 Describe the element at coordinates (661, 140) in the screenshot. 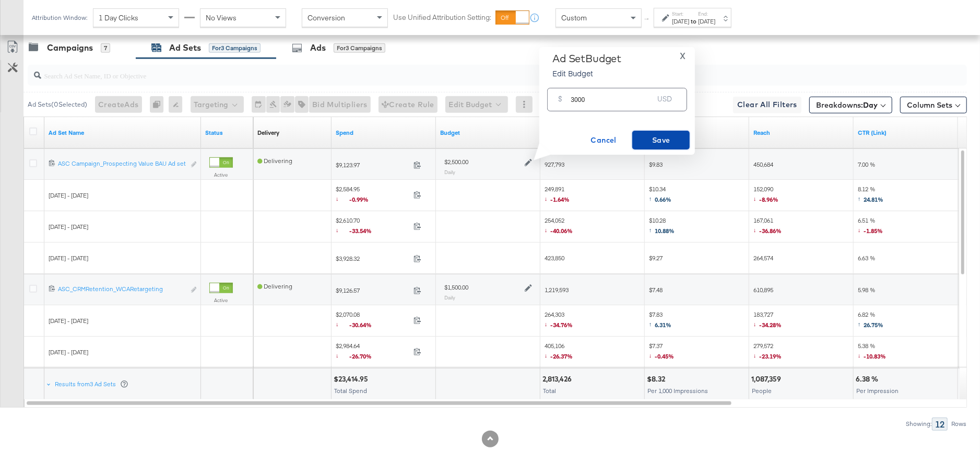

I see `span: Save` at that location.